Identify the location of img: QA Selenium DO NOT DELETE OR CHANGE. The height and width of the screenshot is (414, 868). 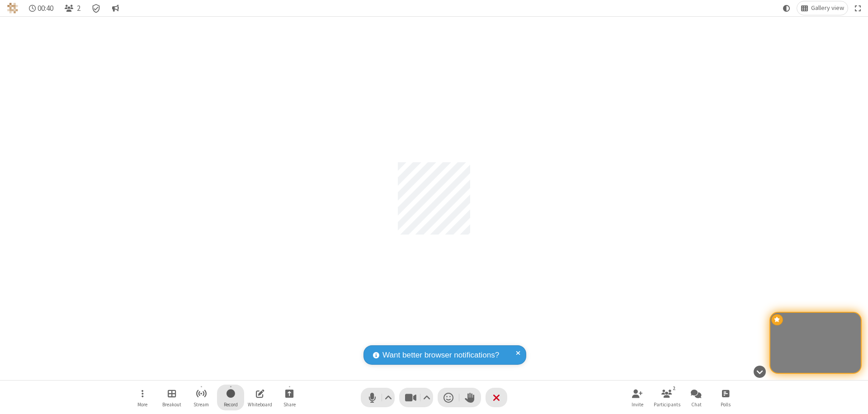
(13, 8).